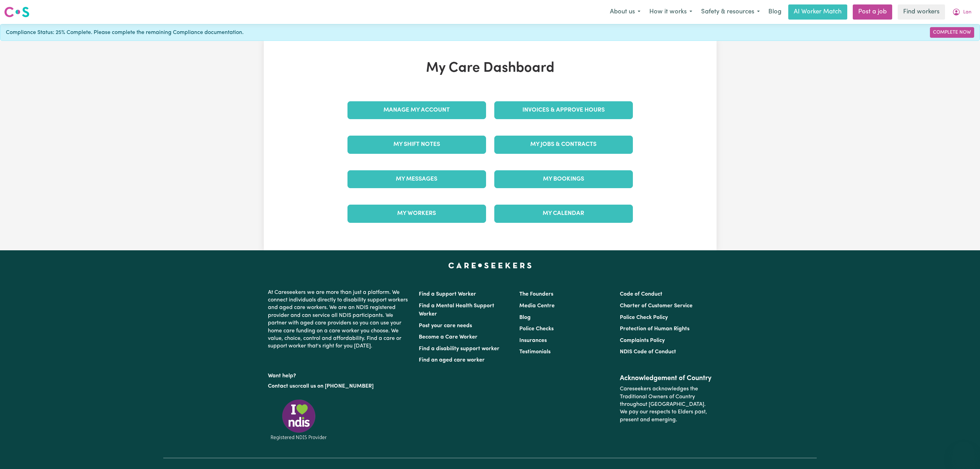  I want to click on button: How it works, so click(671, 12).